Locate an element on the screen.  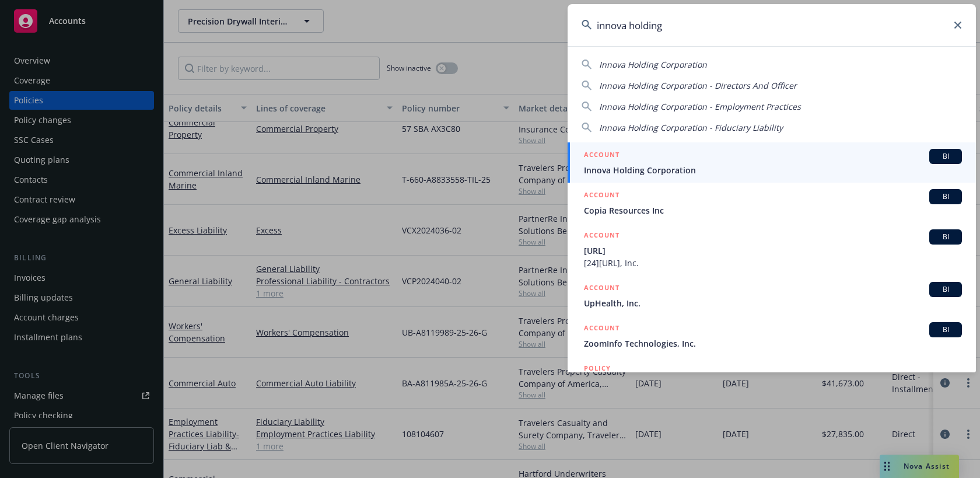
span: ZoomInfo Technologies, Inc. is located at coordinates (773, 343).